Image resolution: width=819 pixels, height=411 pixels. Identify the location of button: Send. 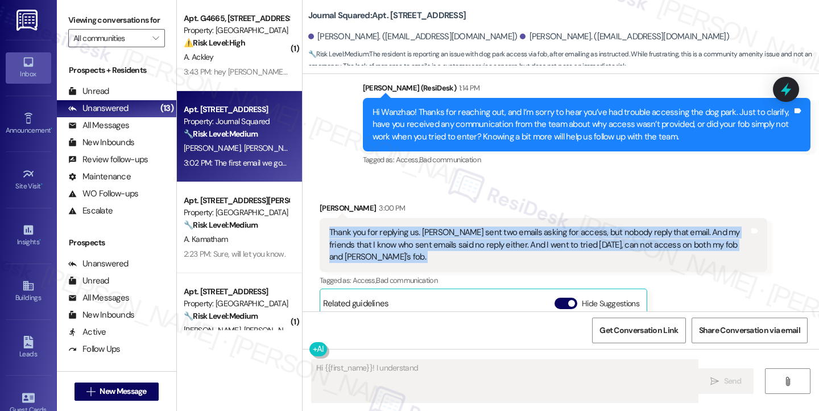
(726, 381).